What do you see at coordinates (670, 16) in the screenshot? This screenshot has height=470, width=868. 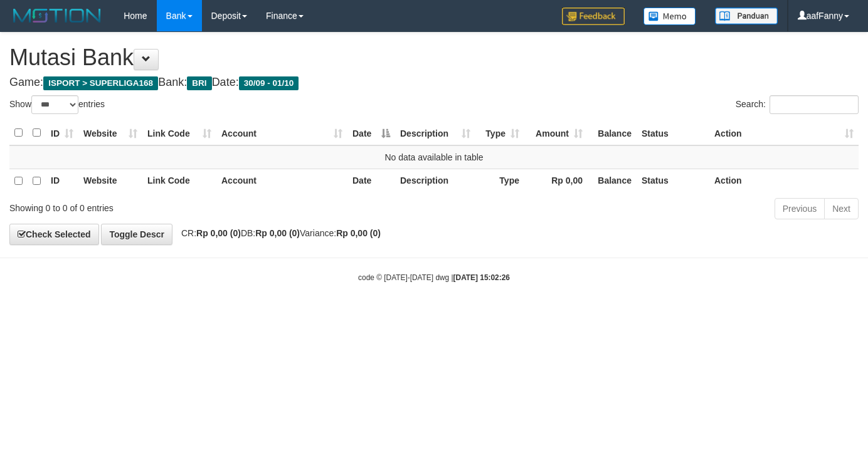 I see `img: Button%20Memo.svg` at bounding box center [670, 16].